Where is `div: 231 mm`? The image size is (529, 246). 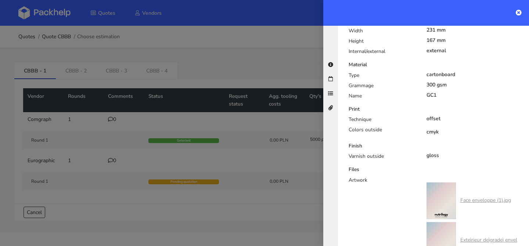
div: 231 mm is located at coordinates (475, 30).